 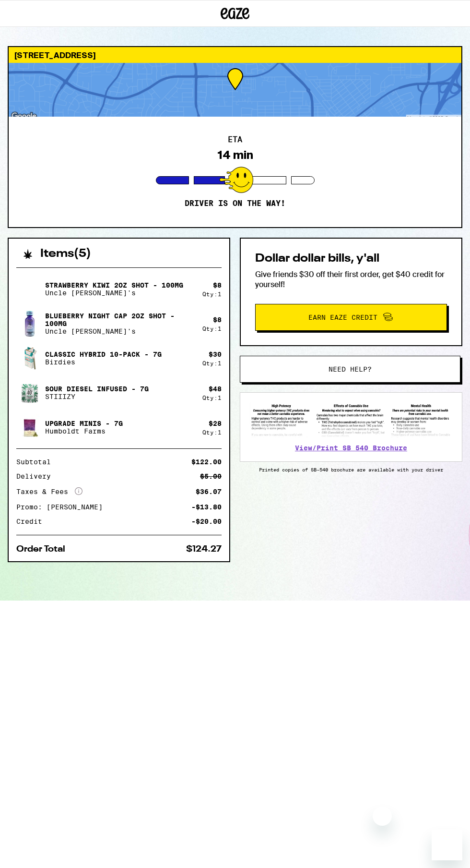 I want to click on p: Strawberry Kiwi 2oz Shot - 100mg, so click(x=114, y=285).